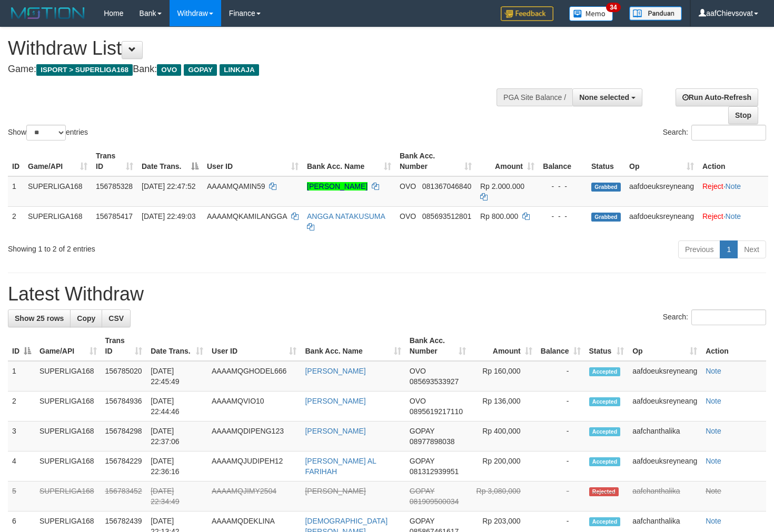 The height and width of the screenshot is (532, 774). I want to click on td: 1, so click(21, 376).